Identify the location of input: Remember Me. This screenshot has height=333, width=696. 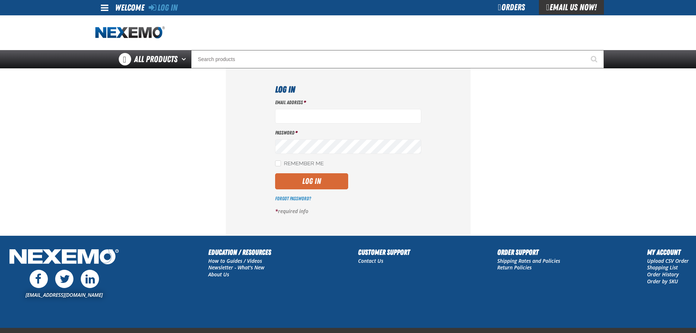
(278, 163).